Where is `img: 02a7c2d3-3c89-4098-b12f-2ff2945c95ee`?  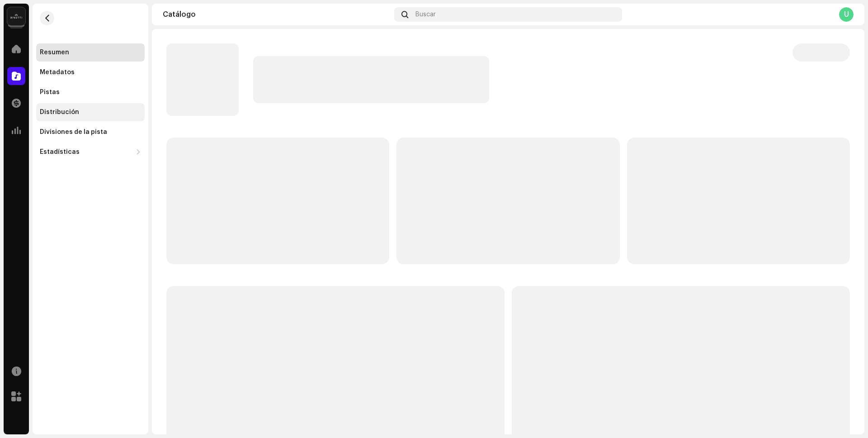
img: 02a7c2d3-3c89-4098-b12f-2ff2945c95ee is located at coordinates (16, 16).